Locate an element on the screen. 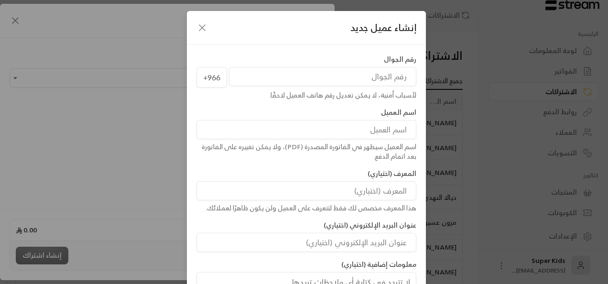 This screenshot has width=608, height=284. label: عنوان البريد الإلكتروني (اختياري) is located at coordinates (370, 225).